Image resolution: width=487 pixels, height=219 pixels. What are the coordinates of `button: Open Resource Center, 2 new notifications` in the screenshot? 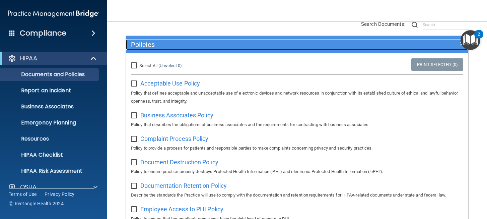 It's located at (471, 40).